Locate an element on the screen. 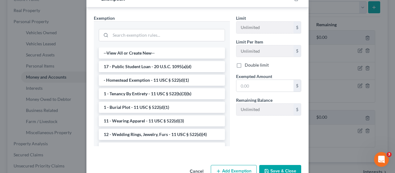 The image size is (395, 173). label: Remaining Balance is located at coordinates (254, 100).